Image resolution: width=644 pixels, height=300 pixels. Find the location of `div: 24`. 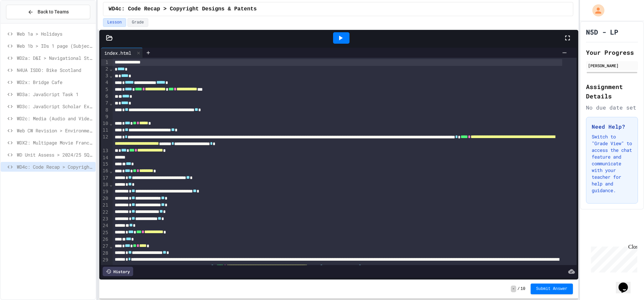

div: 24 is located at coordinates (105, 225).